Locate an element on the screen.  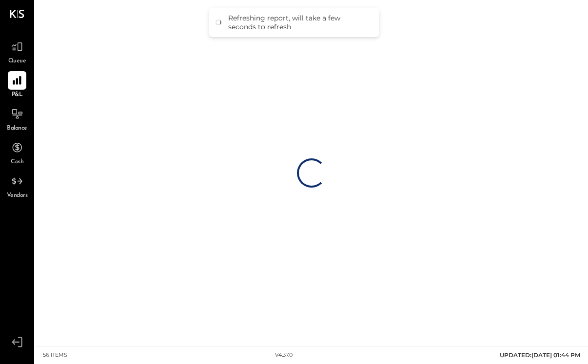
div: 56 items is located at coordinates (55, 355).